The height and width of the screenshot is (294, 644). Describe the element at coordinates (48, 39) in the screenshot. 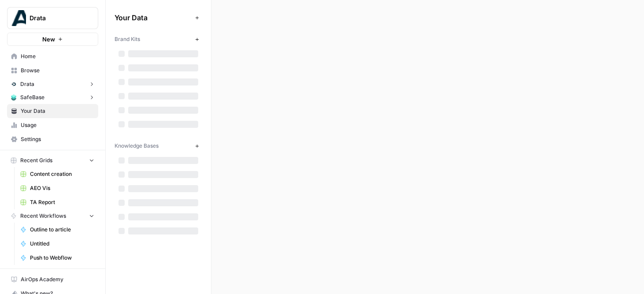

I see `span: New` at that location.